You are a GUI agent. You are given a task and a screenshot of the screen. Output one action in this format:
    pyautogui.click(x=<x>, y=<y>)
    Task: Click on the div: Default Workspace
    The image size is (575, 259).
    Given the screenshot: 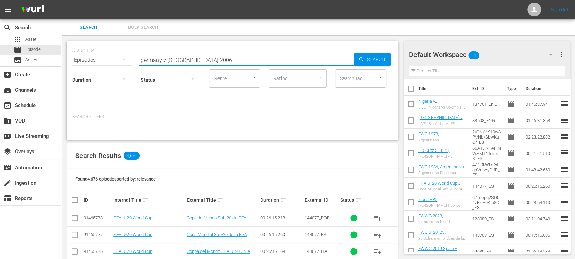 What is the action you would take?
    pyautogui.click(x=484, y=55)
    